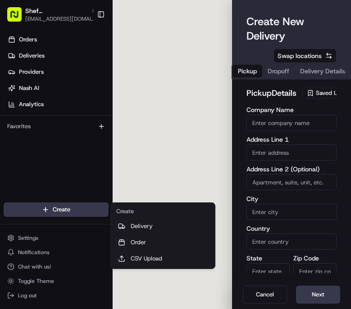  Describe the element at coordinates (18, 18) in the screenshot. I see `img: Nash` at that location.